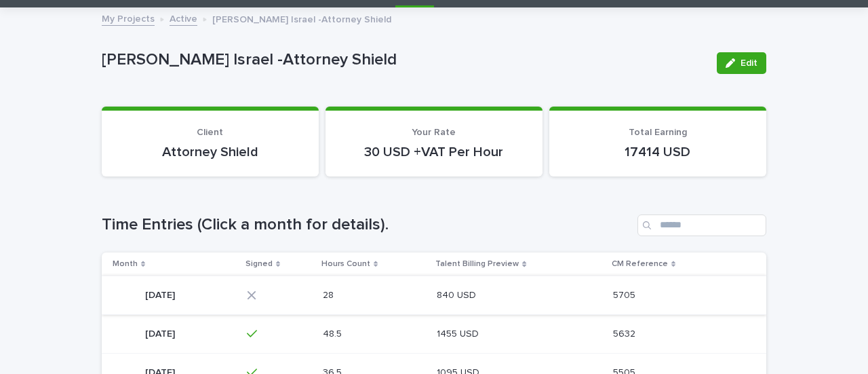  What do you see at coordinates (210, 133) in the screenshot?
I see `span: Client` at bounding box center [210, 133].